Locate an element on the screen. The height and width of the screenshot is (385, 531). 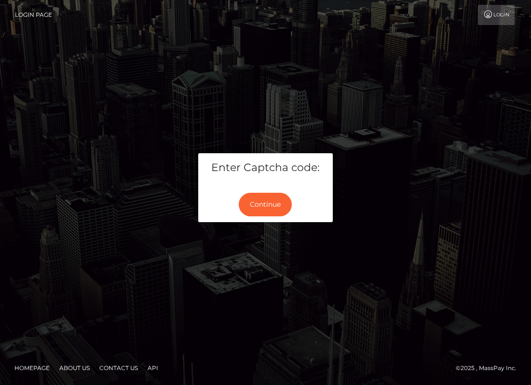
button: Continue is located at coordinates (265, 204).